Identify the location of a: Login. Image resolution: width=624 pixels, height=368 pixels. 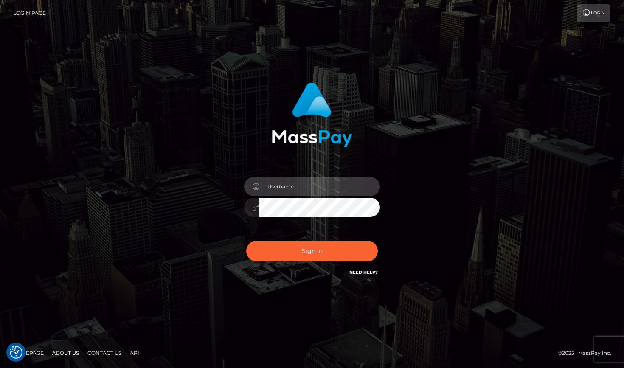
(594, 13).